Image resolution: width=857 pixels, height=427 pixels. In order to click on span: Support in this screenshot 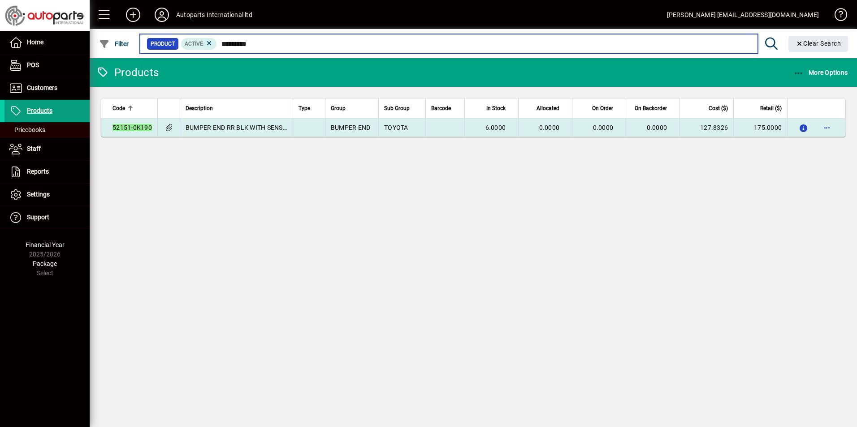, I will do `click(38, 217)`.